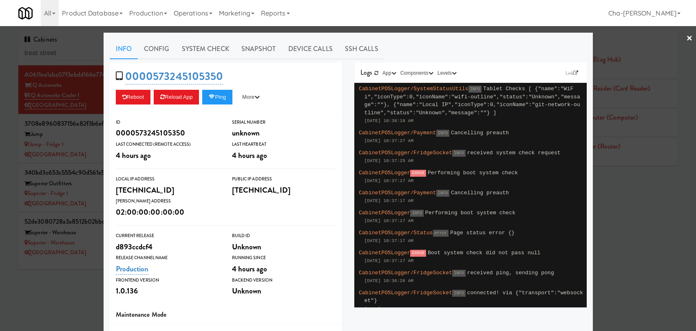 Image resolution: width=696 pixels, height=331 pixels. Describe the element at coordinates (258, 49) in the screenshot. I see `a: Snapshot` at that location.